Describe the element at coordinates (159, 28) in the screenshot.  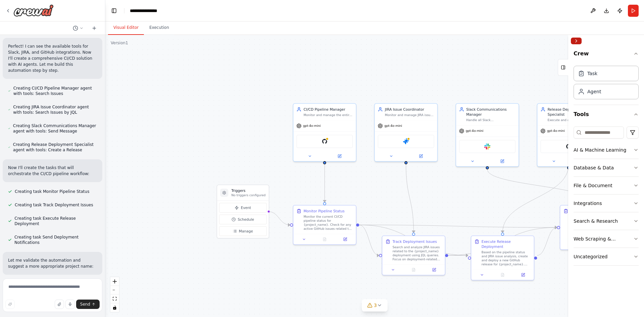
I see `button: Execution` at that location.